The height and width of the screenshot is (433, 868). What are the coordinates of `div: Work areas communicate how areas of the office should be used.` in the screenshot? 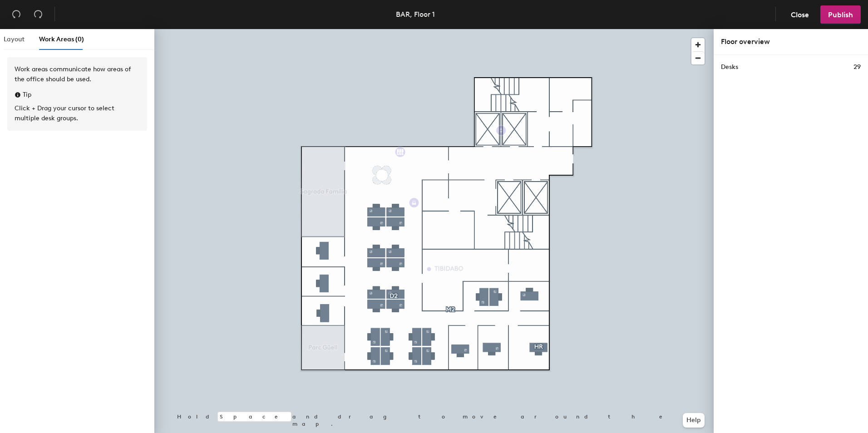 It's located at (77, 74).